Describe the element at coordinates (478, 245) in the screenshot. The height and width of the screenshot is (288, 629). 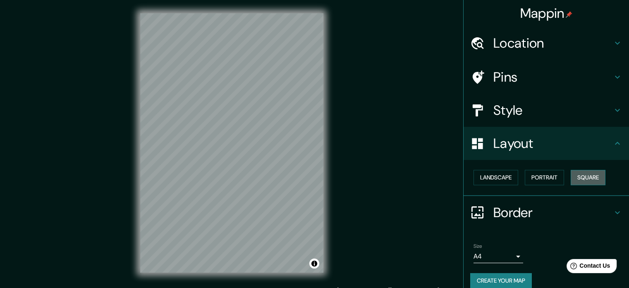
I see `label: Size` at that location.